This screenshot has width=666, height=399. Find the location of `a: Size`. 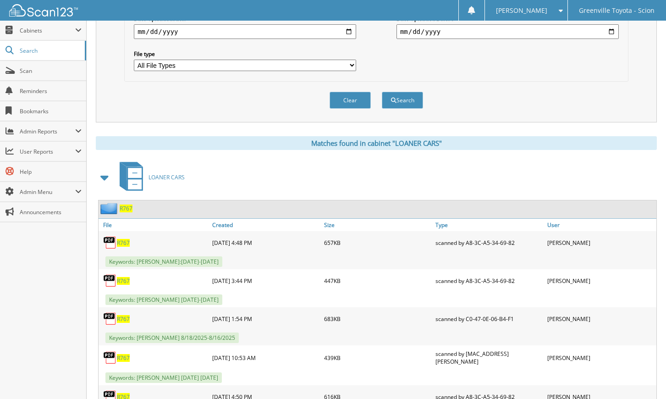

a: Size is located at coordinates (377, 225).